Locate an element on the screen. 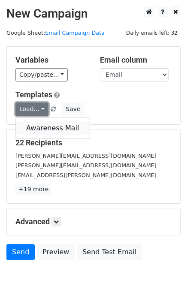  h5: 22 Recipients is located at coordinates (93, 143).